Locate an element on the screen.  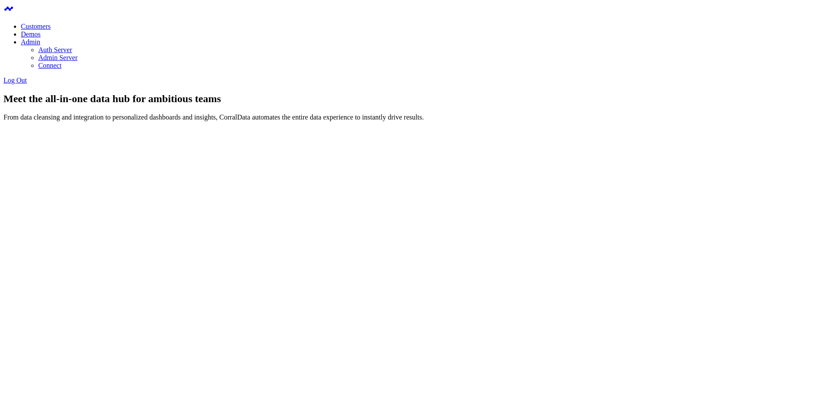
a: Auth Server is located at coordinates (55, 50).